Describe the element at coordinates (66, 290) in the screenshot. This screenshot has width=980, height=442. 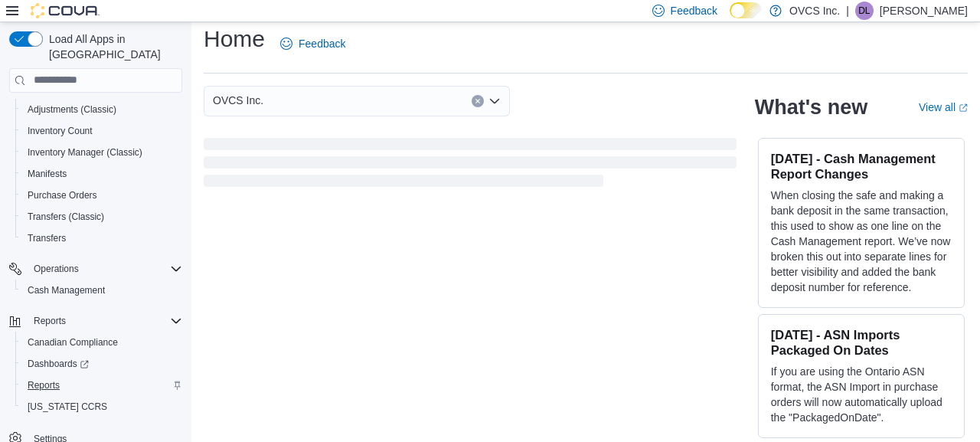
I see `a: Cash Management` at that location.